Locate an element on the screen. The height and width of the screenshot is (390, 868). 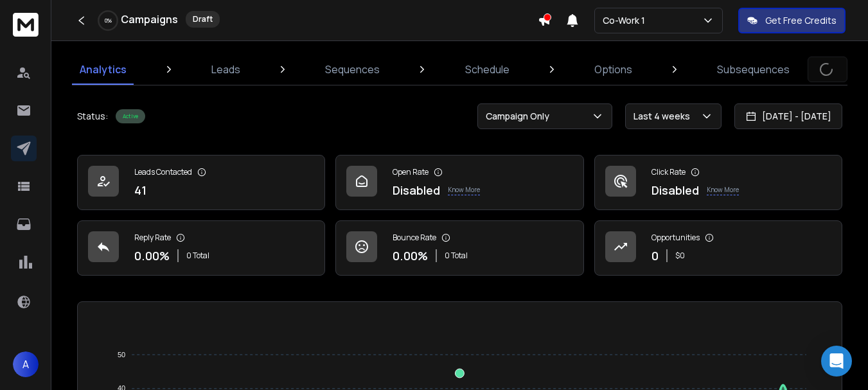
button: Get Free Credits is located at coordinates (791, 20).